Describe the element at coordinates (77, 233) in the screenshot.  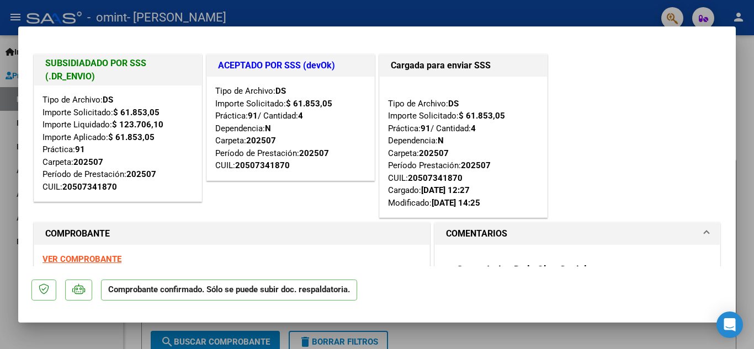
I see `strong: COMPROBANTE` at that location.